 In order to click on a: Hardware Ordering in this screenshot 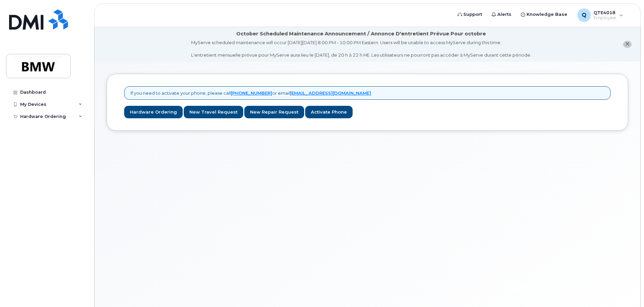, I will do `click(153, 112)`.